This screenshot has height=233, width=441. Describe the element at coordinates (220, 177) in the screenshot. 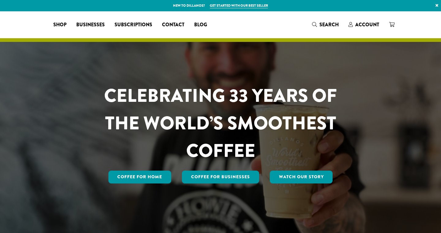

I see `a: Coffee For Businesses` at that location.